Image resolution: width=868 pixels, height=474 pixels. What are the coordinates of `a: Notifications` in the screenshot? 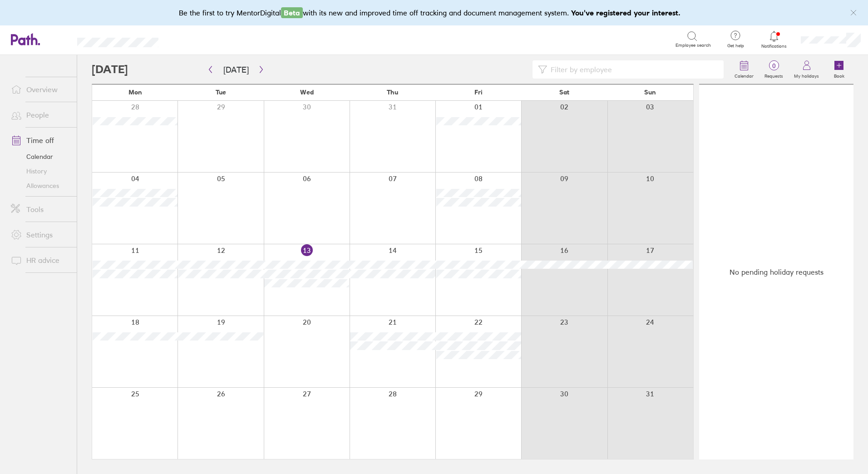 It's located at (773, 40).